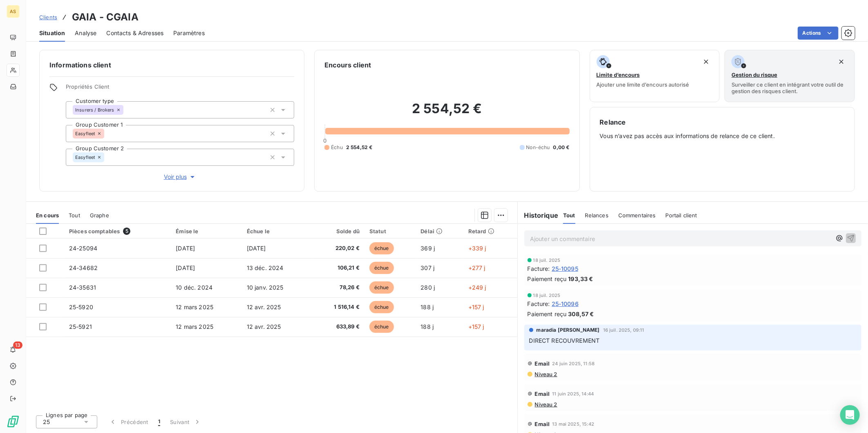  What do you see at coordinates (338, 248) in the screenshot?
I see `span: 220,02 €` at bounding box center [338, 248].